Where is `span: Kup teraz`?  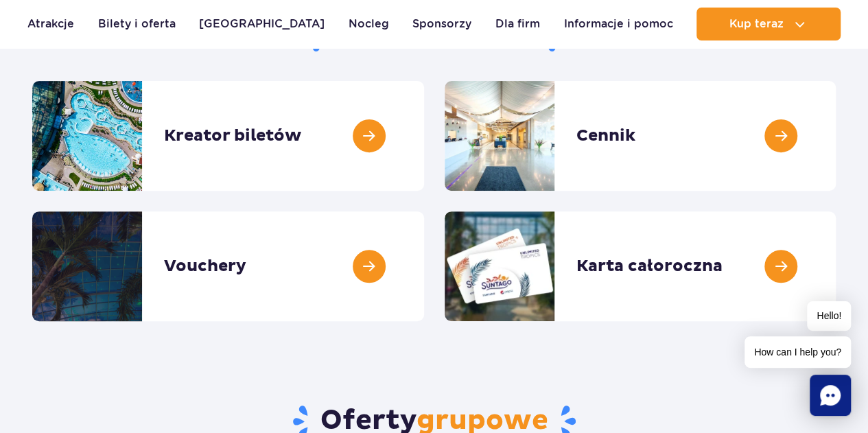
span: Kup teraz is located at coordinates (755, 24).